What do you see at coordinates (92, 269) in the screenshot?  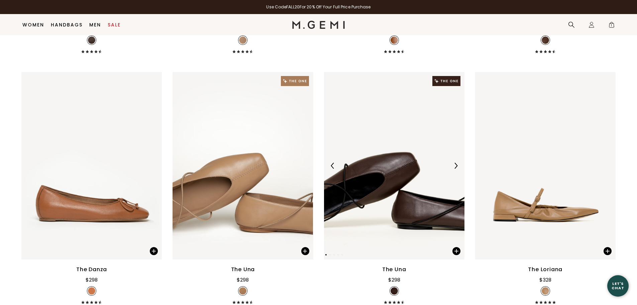 I see `div: The Danza` at bounding box center [92, 269].